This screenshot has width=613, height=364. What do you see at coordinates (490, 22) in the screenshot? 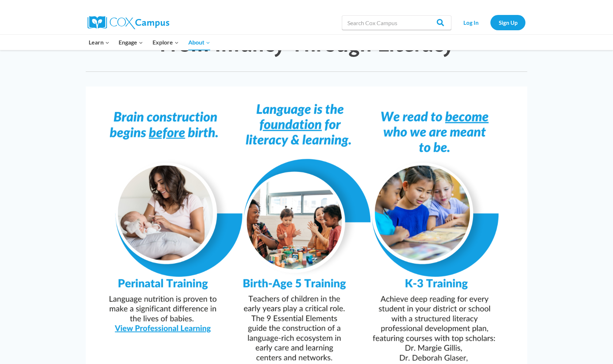
I see `nav: Secondary Navigation` at bounding box center [490, 22].